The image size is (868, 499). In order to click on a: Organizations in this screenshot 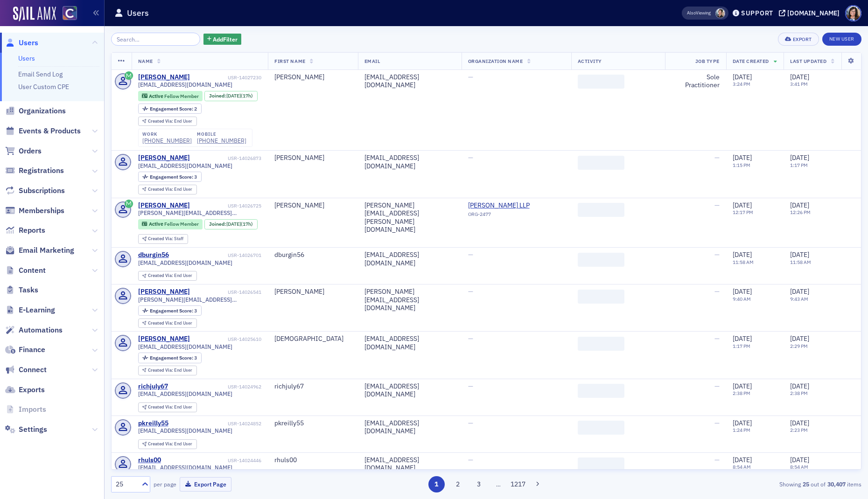, I will do `click(36, 111)`.